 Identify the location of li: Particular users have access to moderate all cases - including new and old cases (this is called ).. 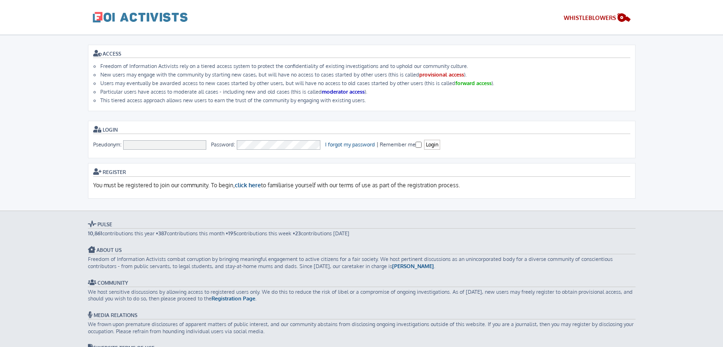
(365, 92).